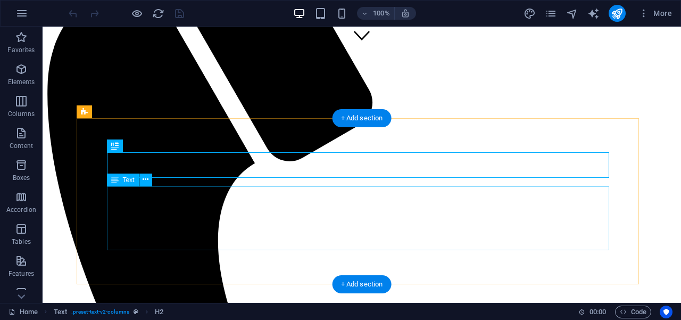 This screenshot has height=320, width=681. What do you see at coordinates (617, 13) in the screenshot?
I see `button: publish` at bounding box center [617, 13].